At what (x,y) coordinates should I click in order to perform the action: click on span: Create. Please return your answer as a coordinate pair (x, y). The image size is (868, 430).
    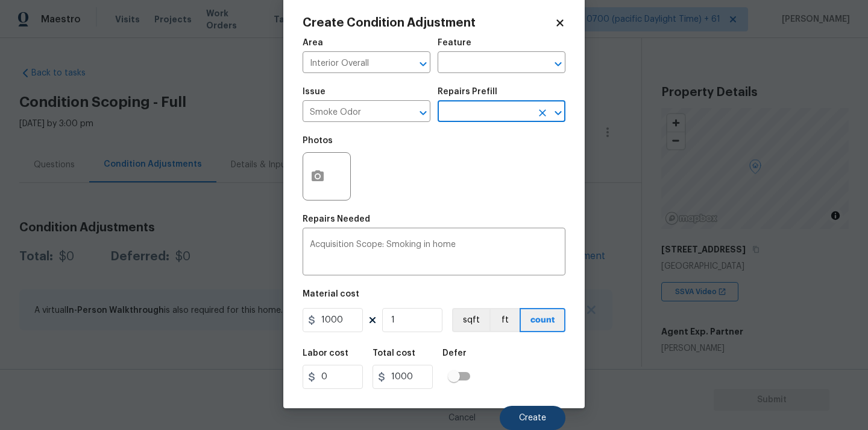
    Looking at the image, I should click on (533, 418).